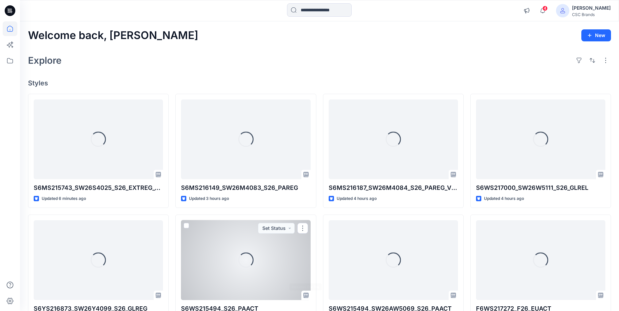 Image resolution: width=619 pixels, height=311 pixels. Describe the element at coordinates (209, 198) in the screenshot. I see `p: Updated 3 hours ago` at that location.